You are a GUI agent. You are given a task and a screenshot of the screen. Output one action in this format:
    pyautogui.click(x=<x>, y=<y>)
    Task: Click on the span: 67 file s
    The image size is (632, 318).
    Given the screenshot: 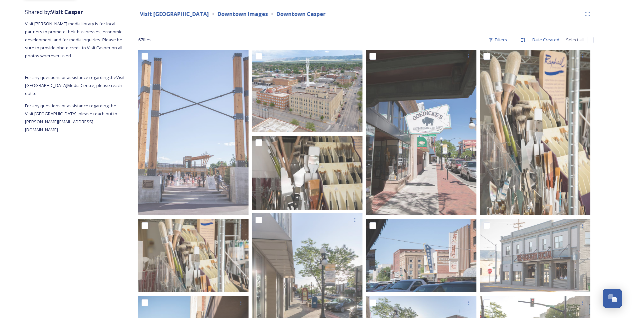 What is the action you would take?
    pyautogui.click(x=145, y=40)
    